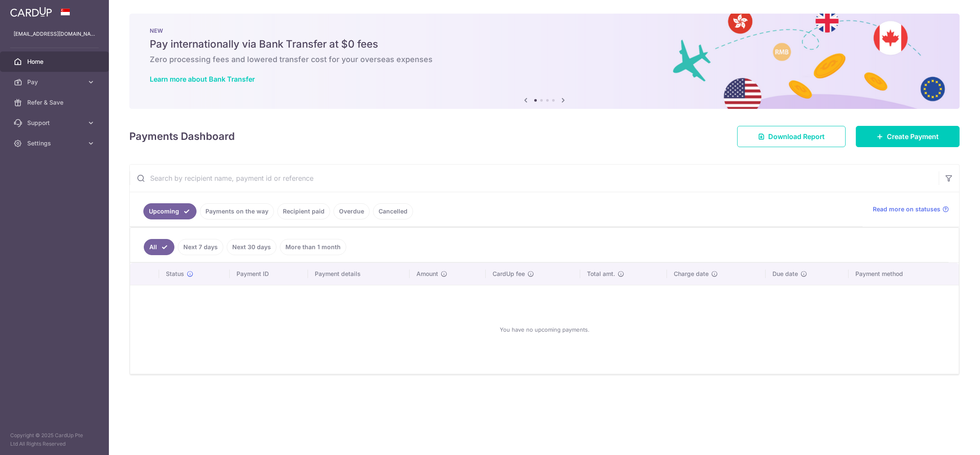 The height and width of the screenshot is (455, 980). I want to click on h5: Pay internationally via Bank Transfer at $0 fees, so click(544, 44).